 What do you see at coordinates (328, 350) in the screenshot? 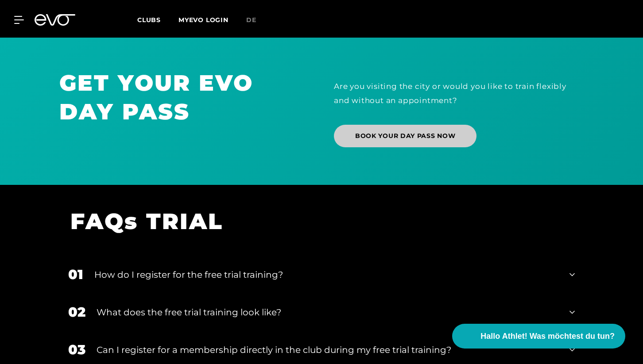
I see `div: Can I register for a membership directly in the club during my free trial training?` at bounding box center [328, 350].